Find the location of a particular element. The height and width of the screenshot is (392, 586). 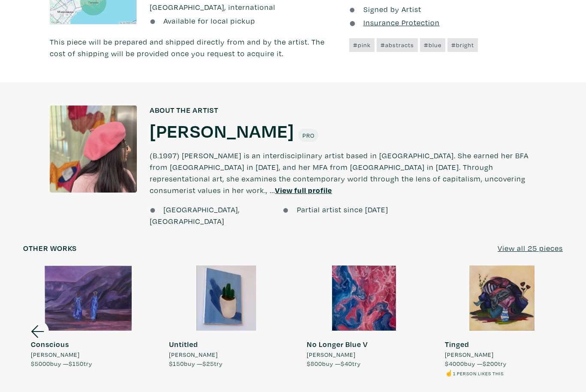

a: #pink is located at coordinates (362, 45).